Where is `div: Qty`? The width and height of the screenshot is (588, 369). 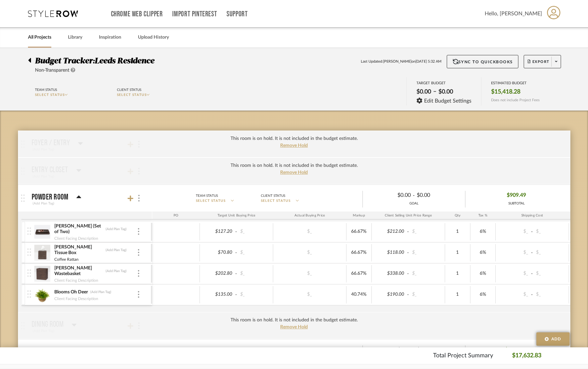 div: Qty is located at coordinates (458, 215).